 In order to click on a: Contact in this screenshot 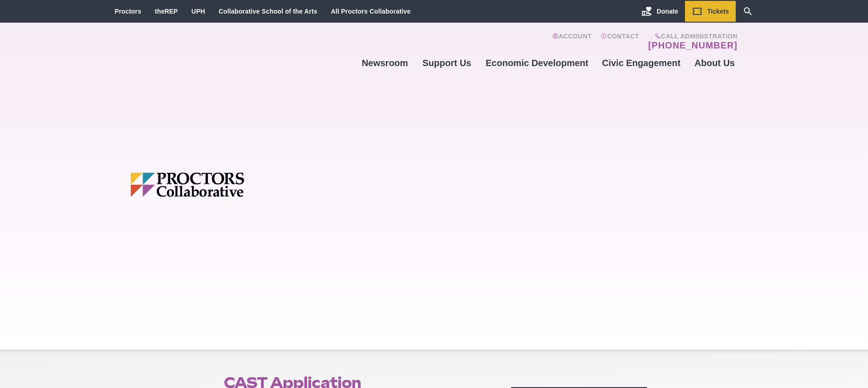, I will do `click(620, 42)`.